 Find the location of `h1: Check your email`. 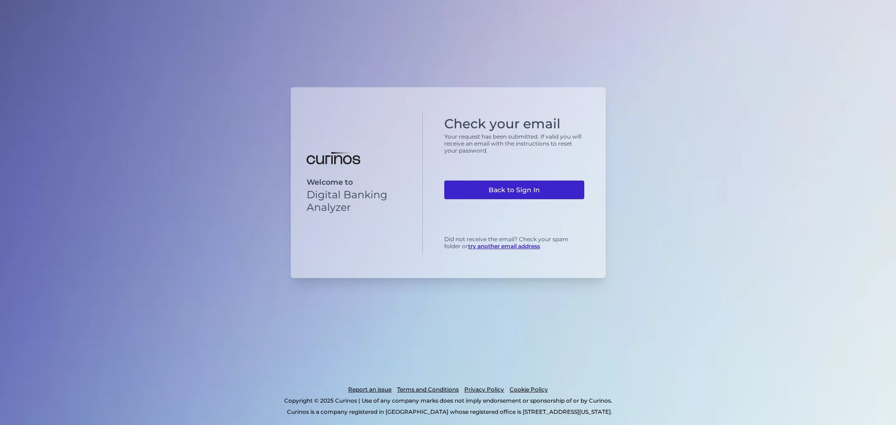

h1: Check your email is located at coordinates (514, 124).